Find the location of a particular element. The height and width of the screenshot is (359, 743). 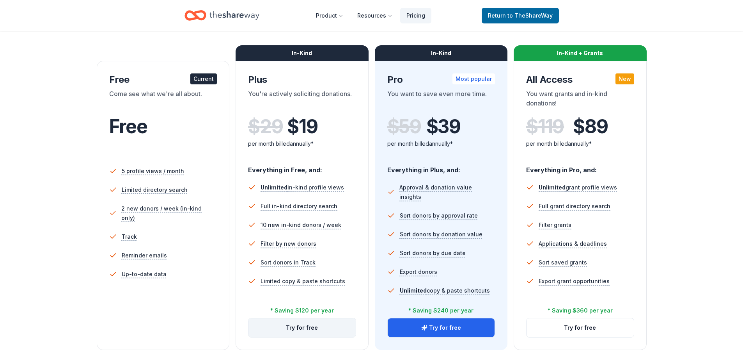

div: Everything in Pro, and: is located at coordinates (580, 167).